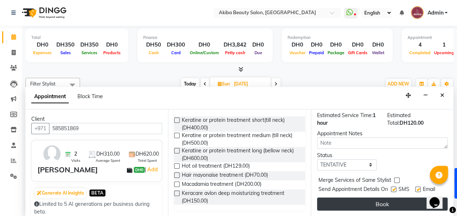 The height and width of the screenshot is (216, 457). I want to click on div: DH300, so click(176, 45).